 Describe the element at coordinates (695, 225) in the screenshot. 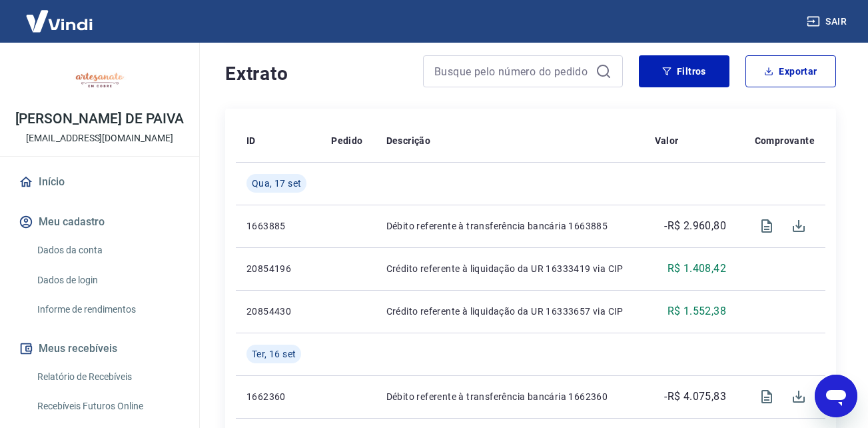

I see `p: -R$ 2.960,80` at that location.